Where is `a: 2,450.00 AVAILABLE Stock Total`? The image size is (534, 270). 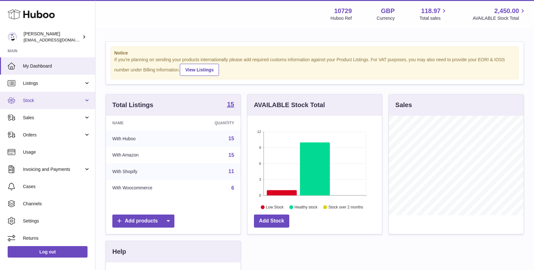 a: 2,450.00 AVAILABLE Stock Total is located at coordinates (499, 14).